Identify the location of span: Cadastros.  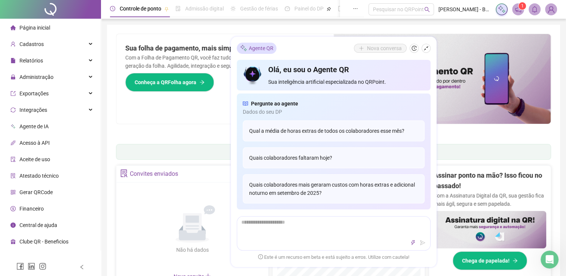
(31, 44).